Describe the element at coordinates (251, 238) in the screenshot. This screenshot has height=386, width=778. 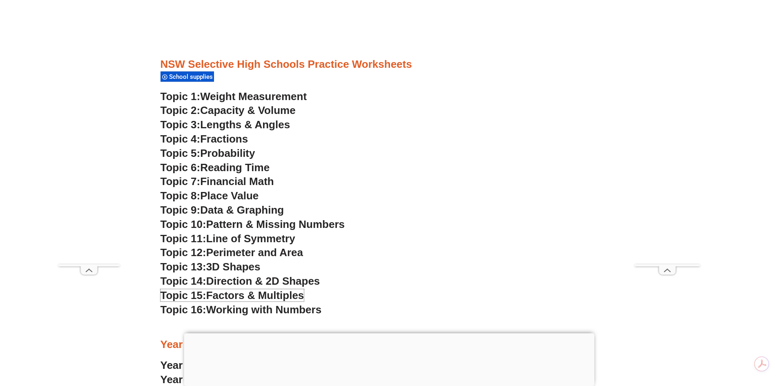
I see `span: Line of Symmetry` at that location.